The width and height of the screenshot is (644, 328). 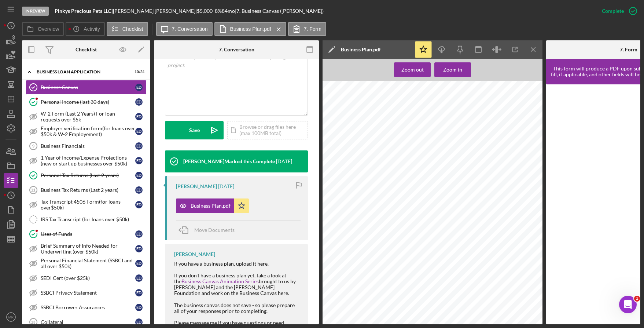 What do you see at coordinates (48, 29) in the screenshot?
I see `label: Overview` at bounding box center [48, 29].